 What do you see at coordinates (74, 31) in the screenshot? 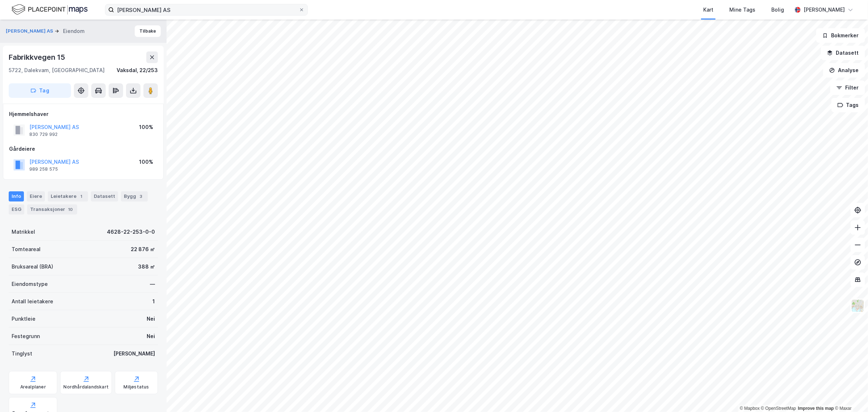
I see `div: Eiendom` at bounding box center [74, 31].